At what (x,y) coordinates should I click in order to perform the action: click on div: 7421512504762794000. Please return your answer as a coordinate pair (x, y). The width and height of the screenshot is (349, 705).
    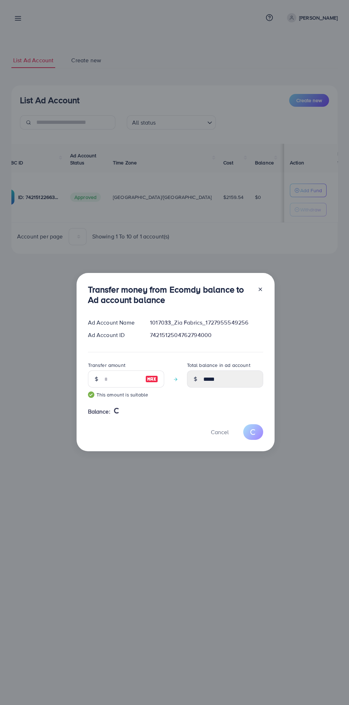
    Looking at the image, I should click on (206, 335).